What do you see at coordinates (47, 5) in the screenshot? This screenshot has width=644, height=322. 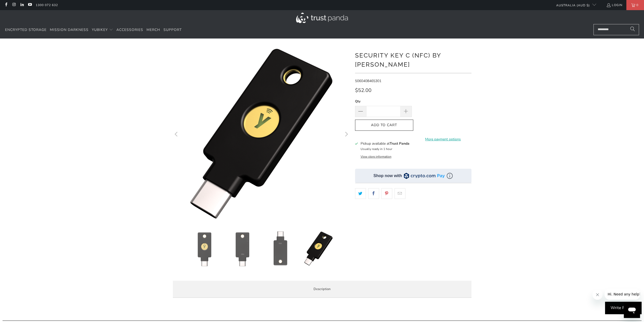 I see `a: 1300 072 632` at bounding box center [47, 5].